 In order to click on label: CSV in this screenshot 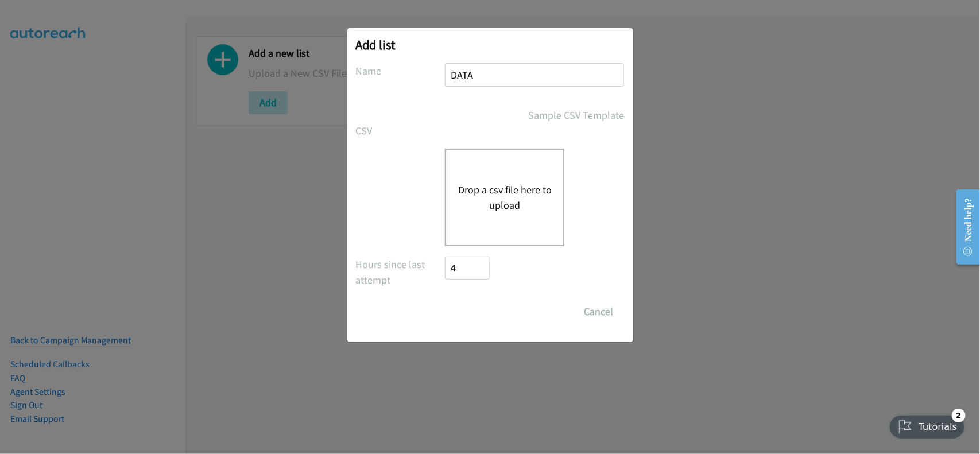, I will do `click(401, 130)`.